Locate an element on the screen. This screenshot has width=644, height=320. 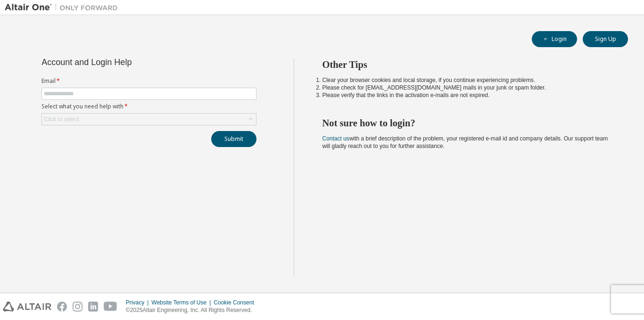
img: facebook.svg is located at coordinates (62, 306).